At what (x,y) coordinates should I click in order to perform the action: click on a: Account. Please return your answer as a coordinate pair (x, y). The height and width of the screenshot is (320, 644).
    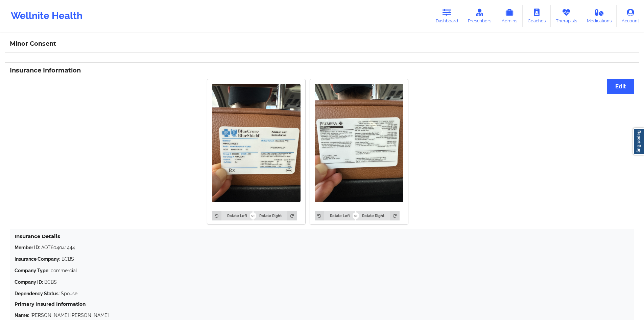
    Looking at the image, I should click on (630, 16).